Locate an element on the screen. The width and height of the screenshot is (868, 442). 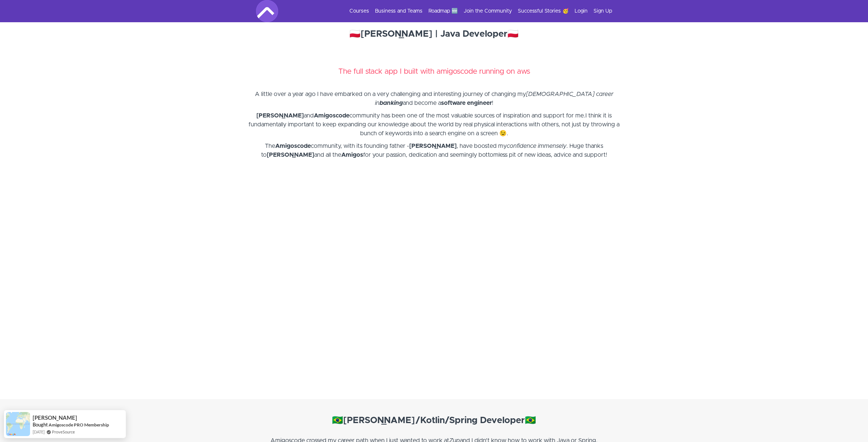
strong: Amigos is located at coordinates (352, 155).